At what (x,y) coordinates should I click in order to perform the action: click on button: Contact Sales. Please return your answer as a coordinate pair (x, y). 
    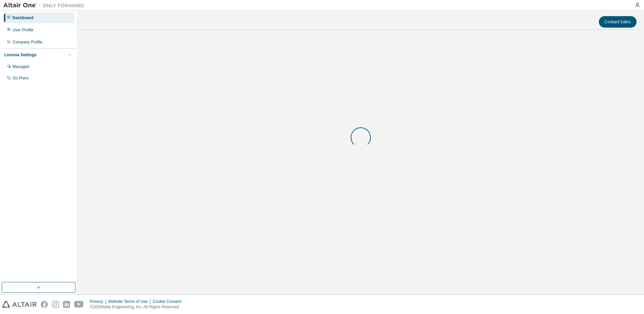
    Looking at the image, I should click on (618, 22).